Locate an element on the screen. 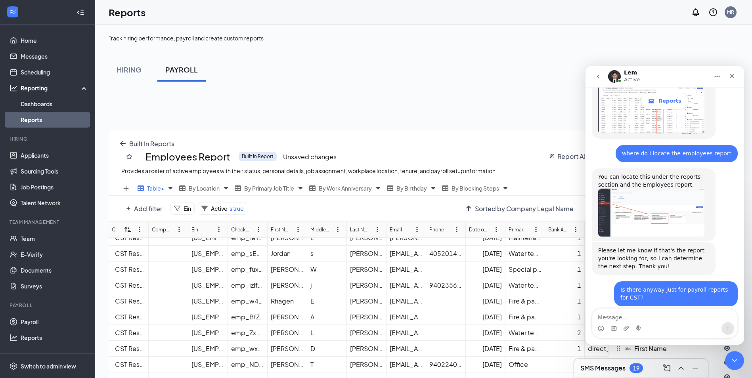 The image size is (752, 378). span: By Primary Job Title is located at coordinates (269, 188).